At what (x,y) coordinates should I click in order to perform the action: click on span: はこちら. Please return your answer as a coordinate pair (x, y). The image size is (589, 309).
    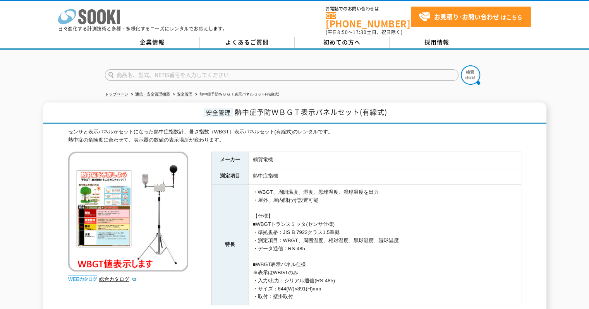
    Looking at the image, I should click on (470, 17).